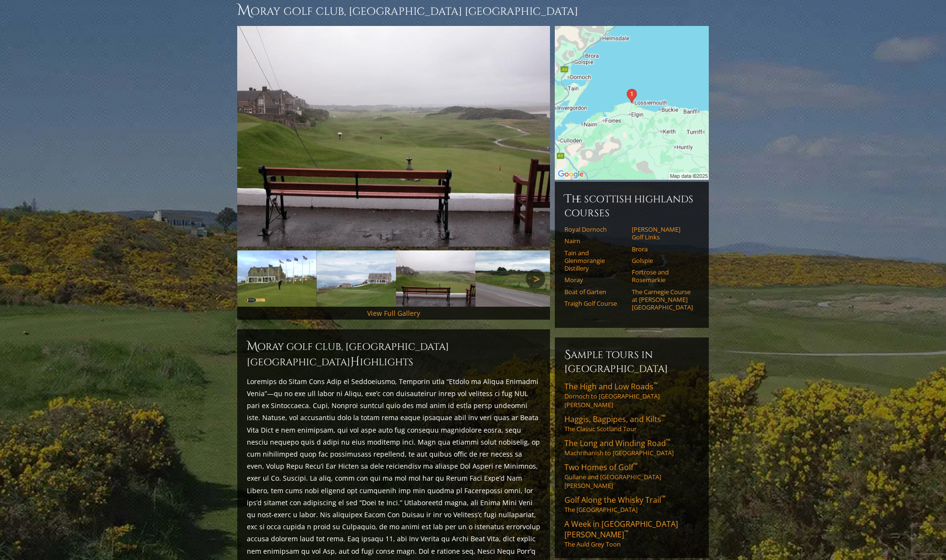  Describe the element at coordinates (662, 260) in the screenshot. I see `a: Golspie` at that location.